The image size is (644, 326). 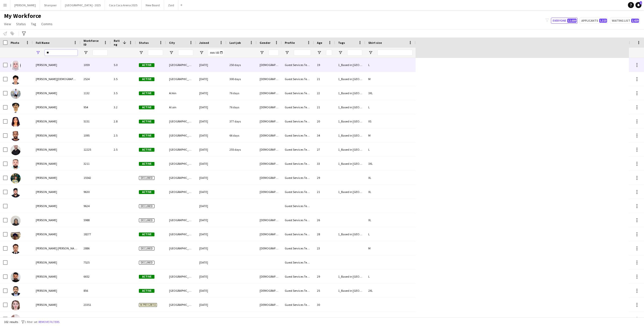 I want to click on div: 29, so click(x=324, y=276).